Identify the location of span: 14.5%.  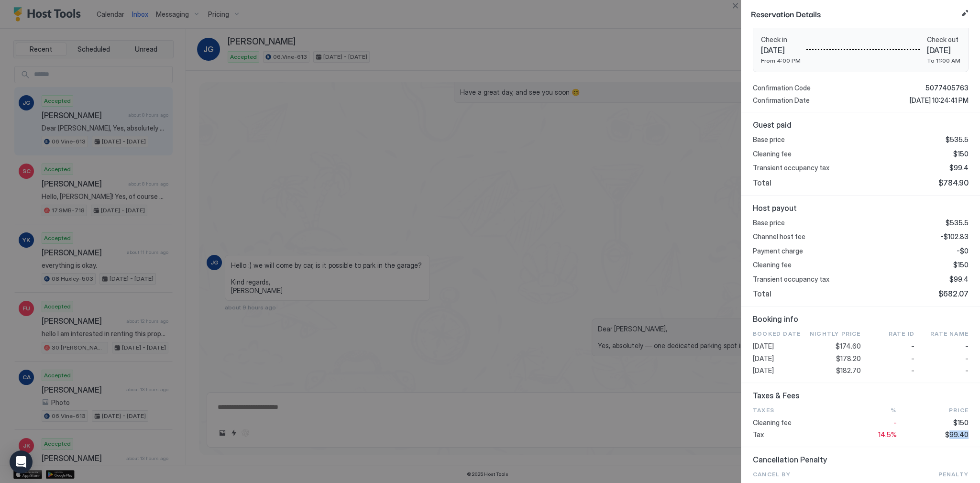
(887, 435).